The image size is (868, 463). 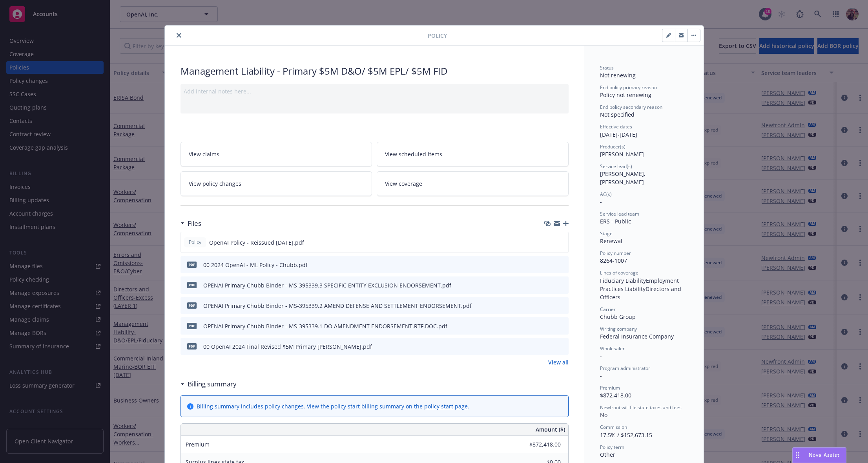 I want to click on span: Program administrator, so click(x=625, y=368).